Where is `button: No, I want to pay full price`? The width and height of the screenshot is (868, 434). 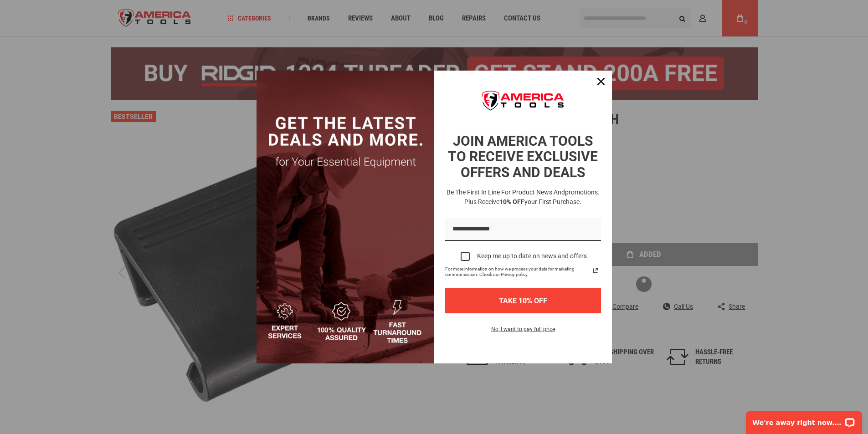 button: No, I want to pay full price is located at coordinates (523, 332).